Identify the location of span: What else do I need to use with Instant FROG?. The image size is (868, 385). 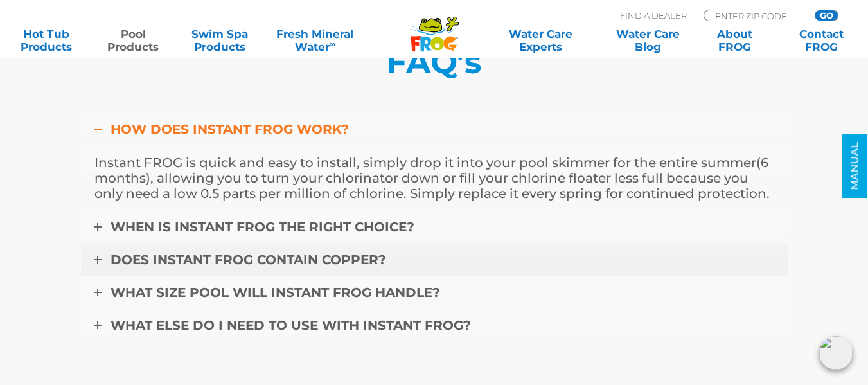
(290, 326).